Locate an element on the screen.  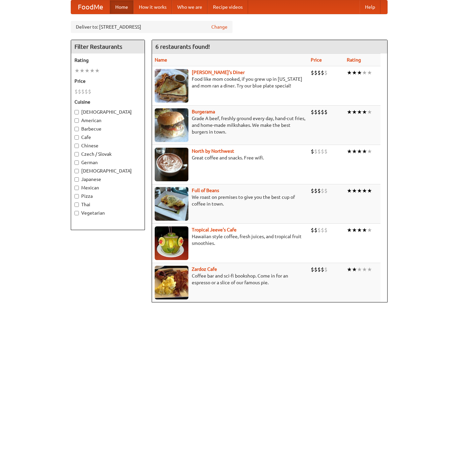
label: Czech / Slovak is located at coordinates (108, 154).